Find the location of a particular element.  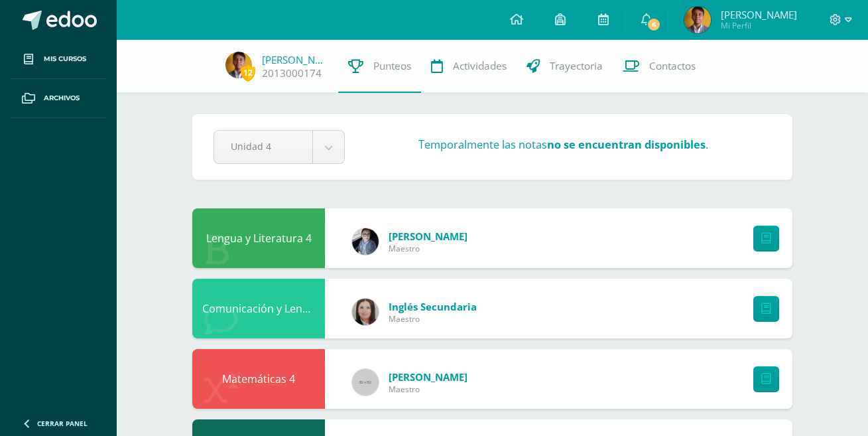

span: 6 is located at coordinates (654, 25).